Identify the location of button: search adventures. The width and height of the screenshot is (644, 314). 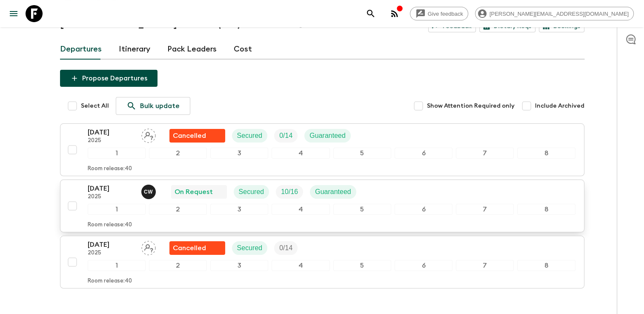
(371, 14).